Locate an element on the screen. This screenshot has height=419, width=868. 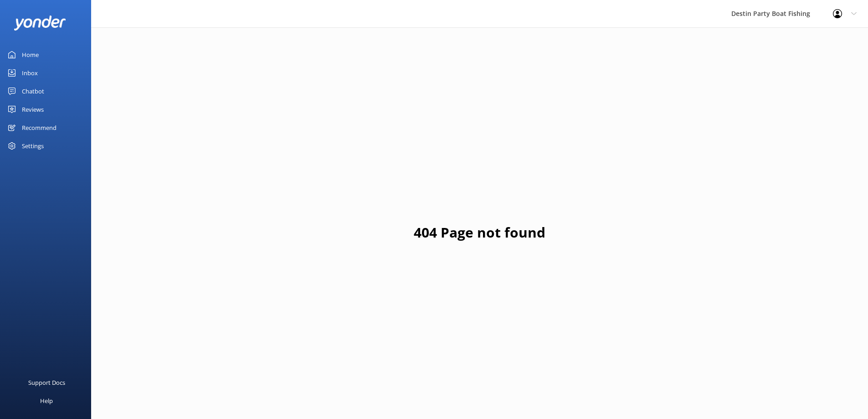
h1: 404 Page not found is located at coordinates (479, 233).